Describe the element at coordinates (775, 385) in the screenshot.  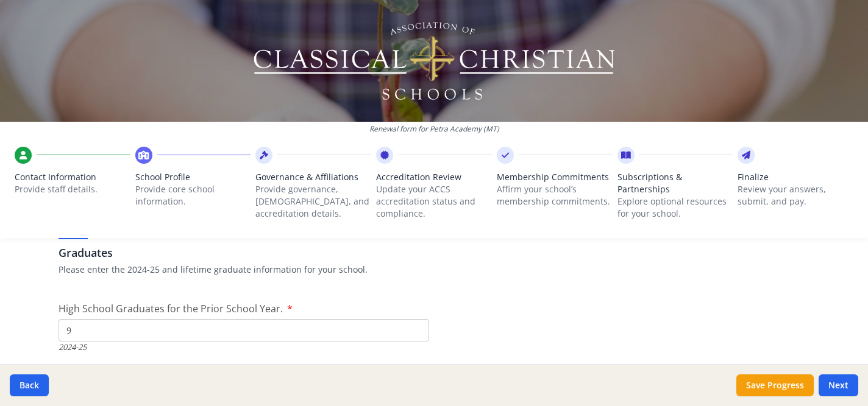
I see `button: Save Progress` at that location.